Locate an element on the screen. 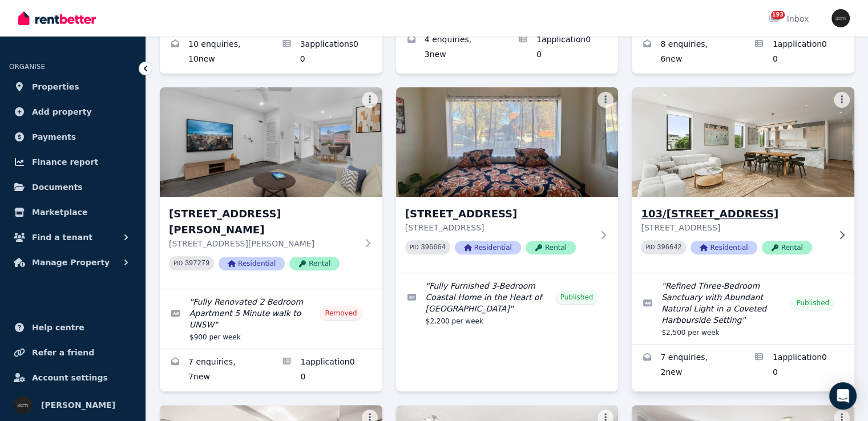 This screenshot has width=868, height=421. img: 103/66-68 Wilberforce Ave, Rose Bay is located at coordinates (743, 142).